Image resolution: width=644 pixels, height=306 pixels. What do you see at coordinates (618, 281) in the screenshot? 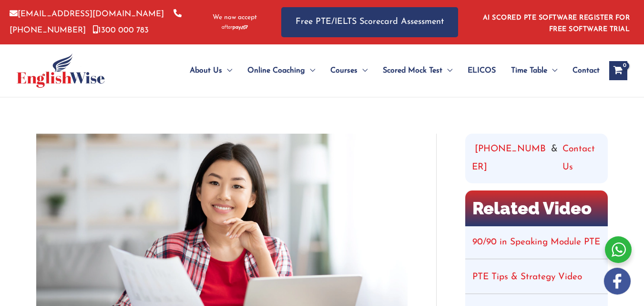
I see `img: white-facebook.png` at bounding box center [618, 281].